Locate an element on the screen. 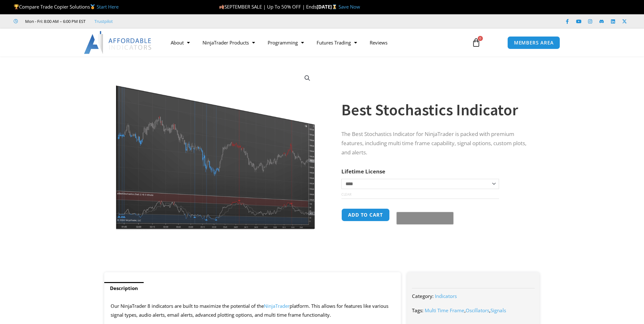 The image size is (644, 324). span: Our NinjaTrader 8 indicators are built to maximize the potential of the platform. This allows for... is located at coordinates (250, 310).